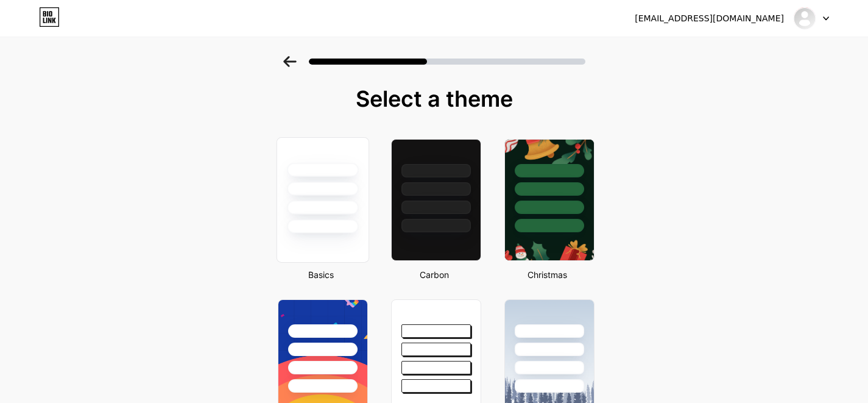 The image size is (868, 403). I want to click on div: Basics, so click(321, 275).